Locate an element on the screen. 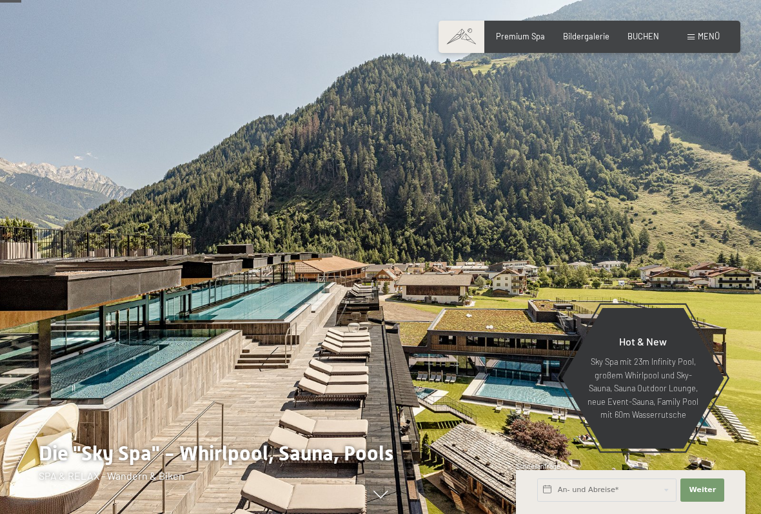 The image size is (761, 514). span: Weiter is located at coordinates (703, 490).